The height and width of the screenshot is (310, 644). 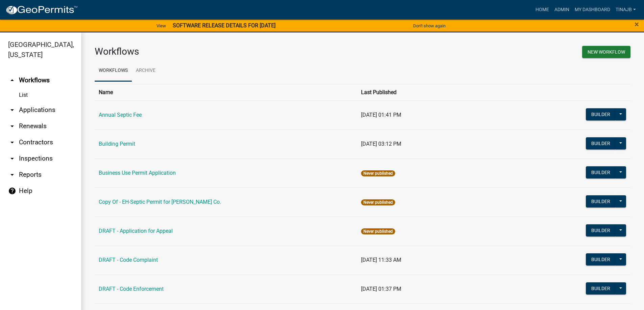 What do you see at coordinates (12, 80) in the screenshot?
I see `i: arrow_drop_up` at bounding box center [12, 80].